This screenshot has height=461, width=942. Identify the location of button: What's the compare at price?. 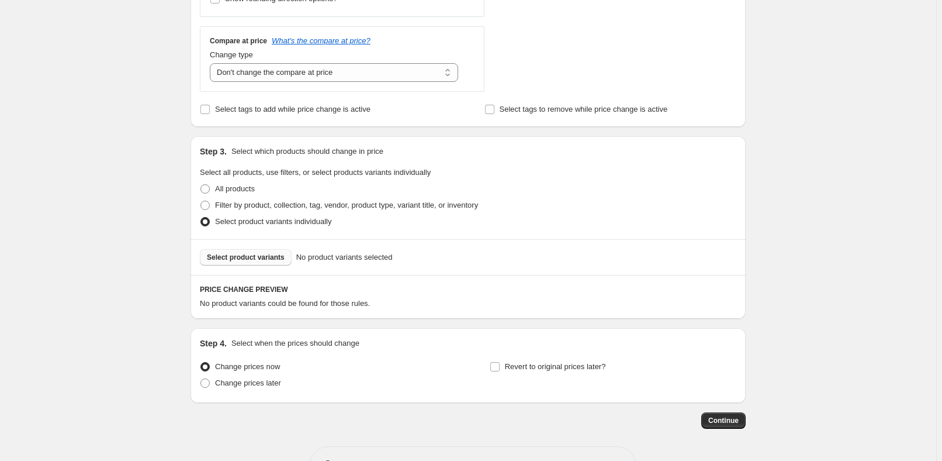
(321, 40).